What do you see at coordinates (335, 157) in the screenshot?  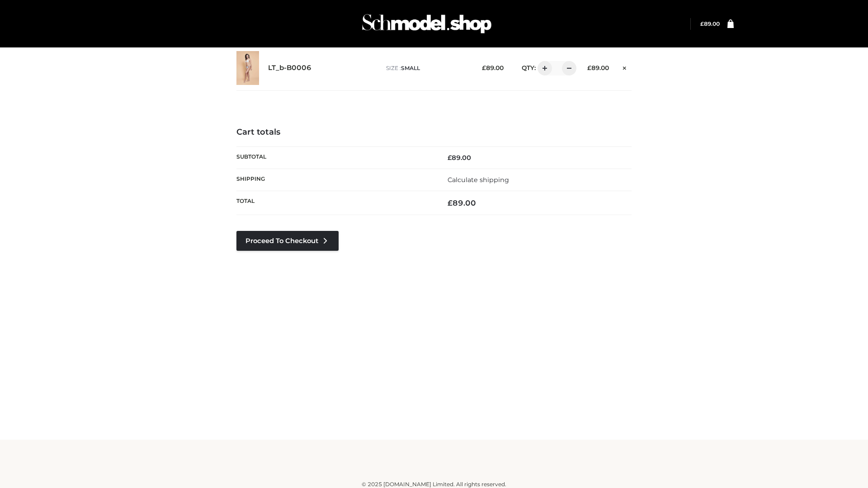 I see `th: Subtotal` at bounding box center [335, 157].